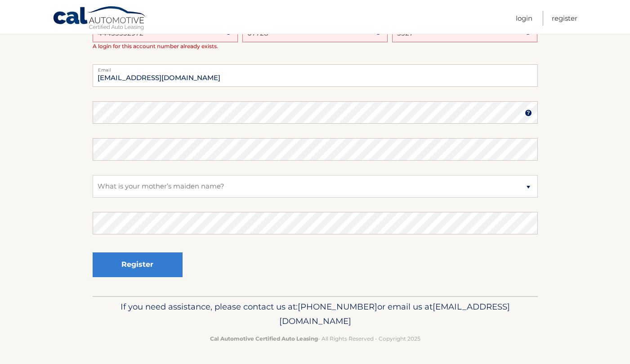  Describe the element at coordinates (565, 18) in the screenshot. I see `a: Register` at that location.